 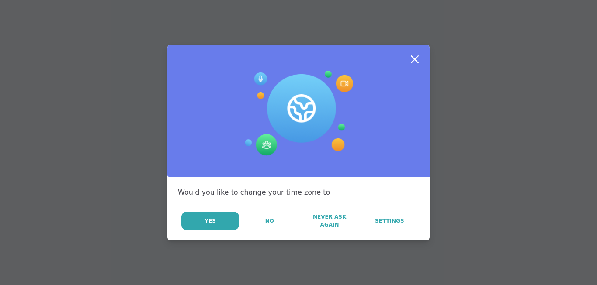 What do you see at coordinates (298, 114) in the screenshot?
I see `img: Session Experience` at bounding box center [298, 114].